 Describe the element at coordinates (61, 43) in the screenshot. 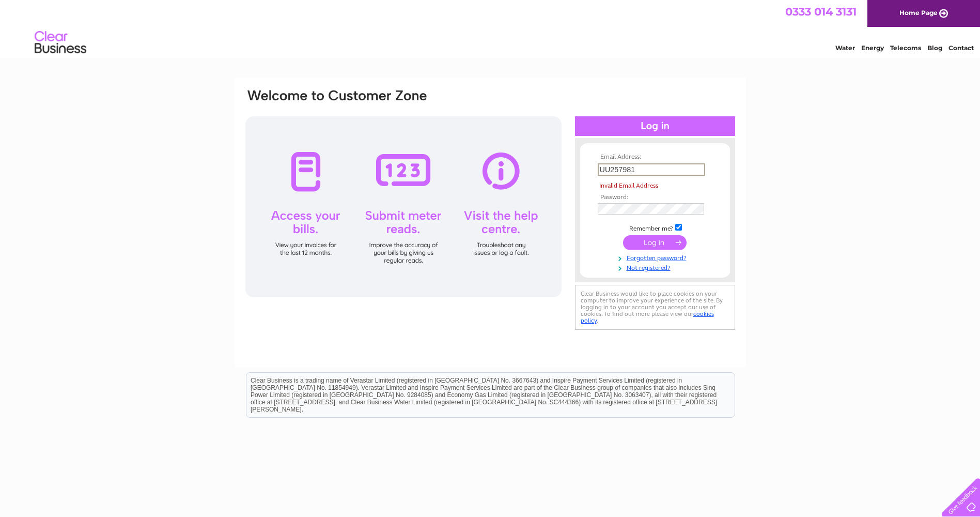

I see `img: logo.png` at that location.